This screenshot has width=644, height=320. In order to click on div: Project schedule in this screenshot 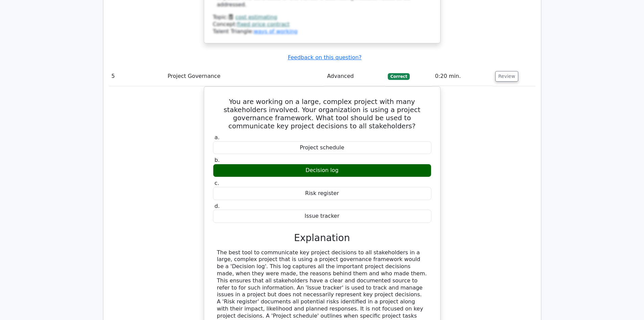, I will do `click(322, 148)`.